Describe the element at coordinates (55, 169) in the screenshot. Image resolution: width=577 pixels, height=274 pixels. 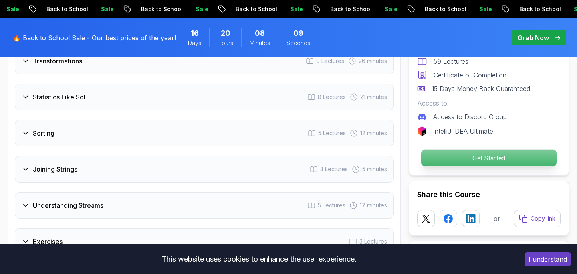
I see `h3: Joining Strings` at that location.